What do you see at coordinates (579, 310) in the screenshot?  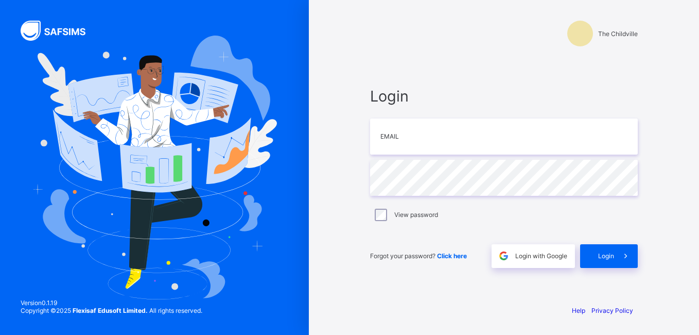 I see `a: Help` at bounding box center [579, 310].